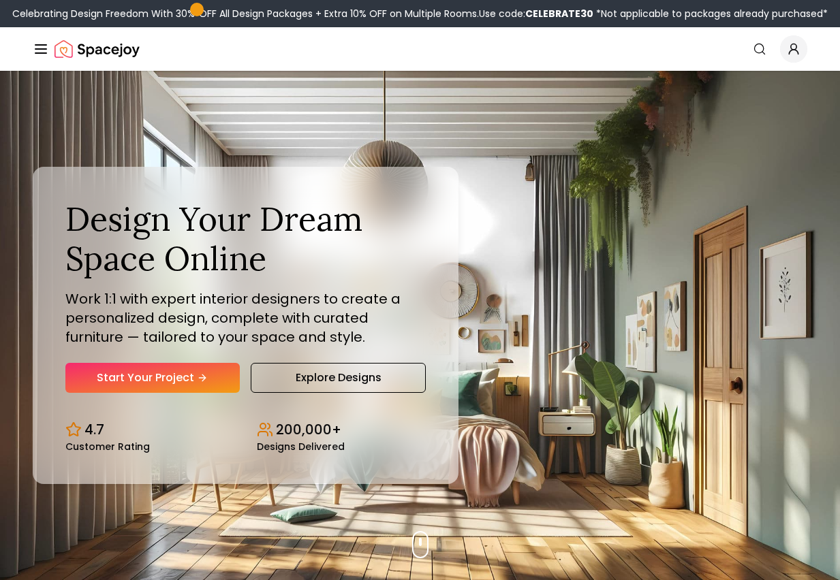 The height and width of the screenshot is (580, 840). I want to click on small: Customer Rating, so click(108, 447).